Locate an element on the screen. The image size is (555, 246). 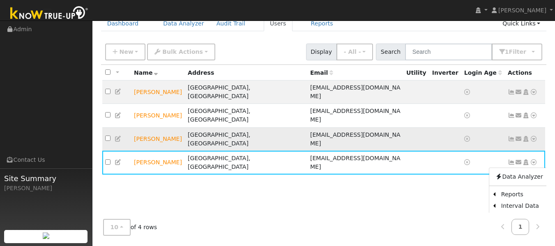
button: 1Filter is located at coordinates (517, 52).